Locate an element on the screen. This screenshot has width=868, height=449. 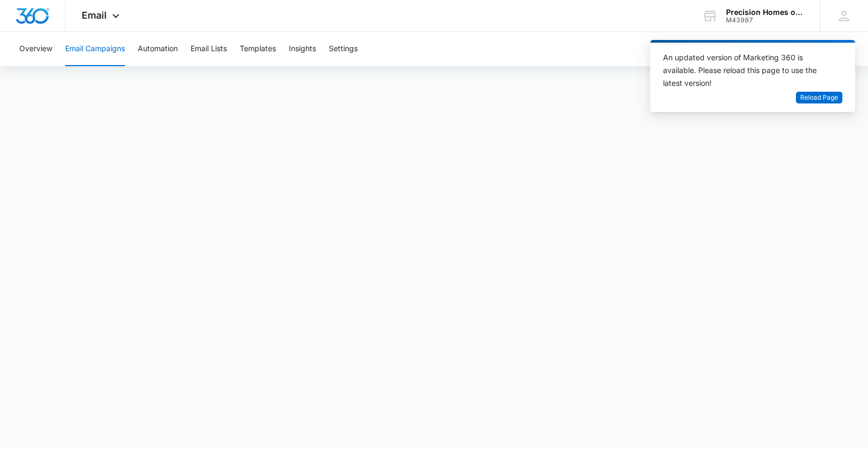
div: account id is located at coordinates (765, 21).